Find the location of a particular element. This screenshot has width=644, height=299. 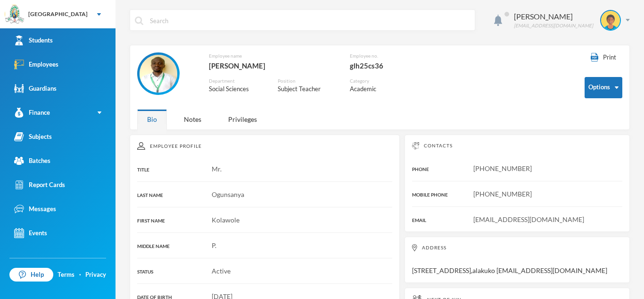

input: Search is located at coordinates (309, 21).